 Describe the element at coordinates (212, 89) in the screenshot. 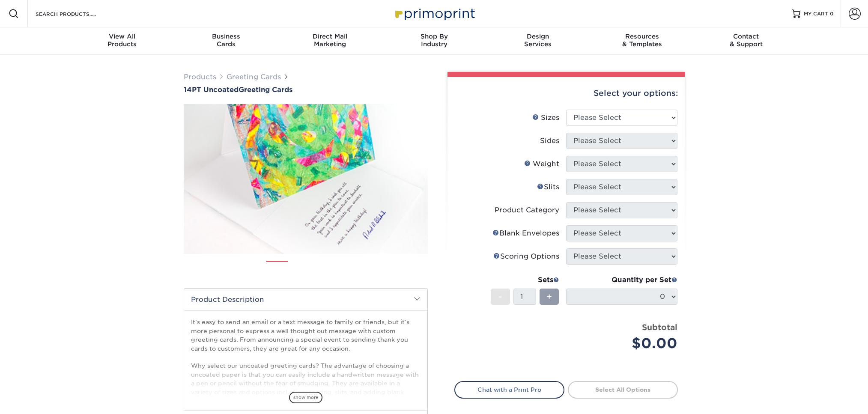

I see `span: 14PT Uncoated` at that location.